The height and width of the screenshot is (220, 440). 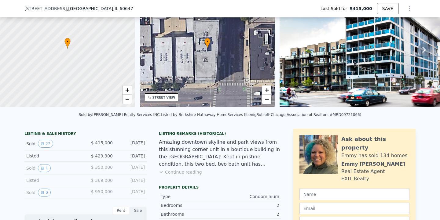 What do you see at coordinates (180, 172) in the screenshot?
I see `button: Continue reading` at bounding box center [180, 172].